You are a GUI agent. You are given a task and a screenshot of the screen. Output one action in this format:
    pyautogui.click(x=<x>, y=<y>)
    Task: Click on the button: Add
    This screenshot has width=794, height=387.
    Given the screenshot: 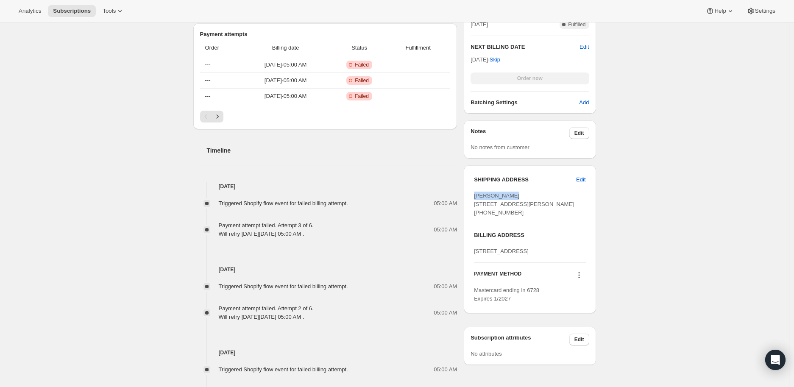 What is the action you would take?
    pyautogui.click(x=584, y=103)
    